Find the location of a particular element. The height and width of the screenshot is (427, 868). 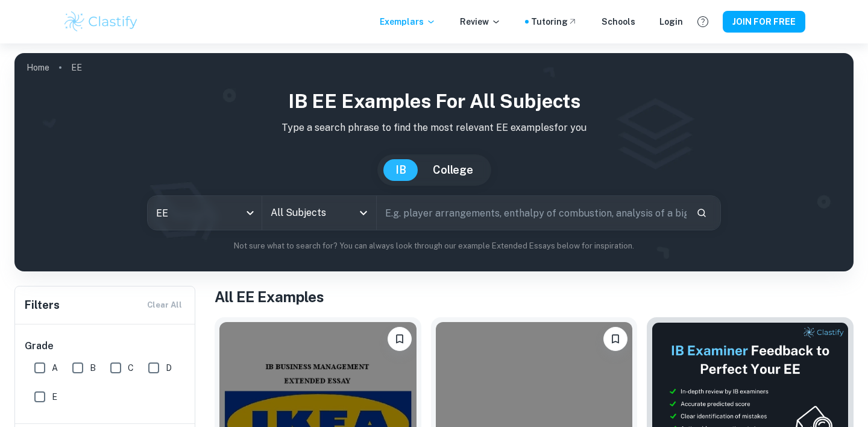

button: College is located at coordinates (453, 170).